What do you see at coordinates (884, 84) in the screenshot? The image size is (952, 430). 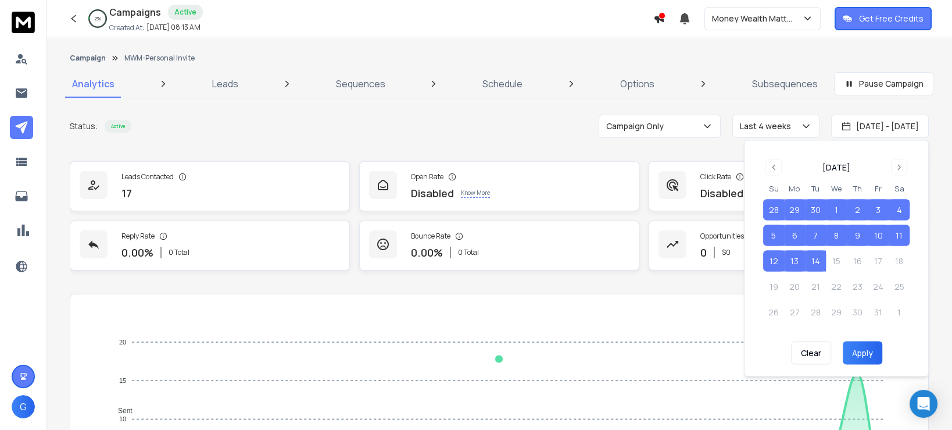 I see `button: Pause Campaign` at bounding box center [884, 84].